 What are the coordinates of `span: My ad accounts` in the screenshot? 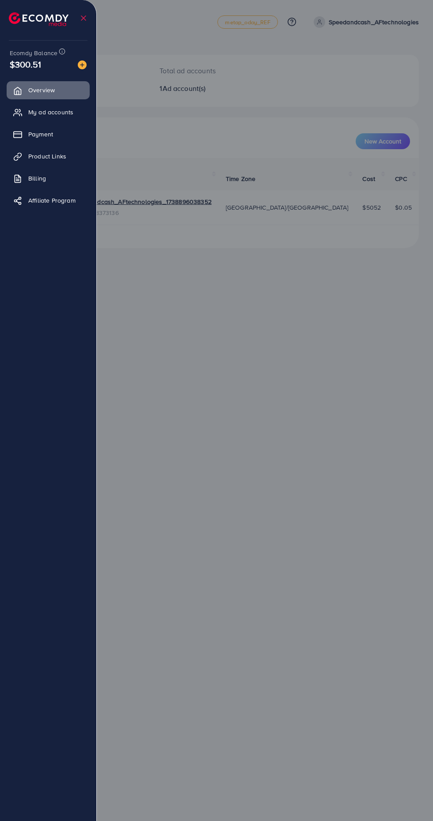 It's located at (51, 112).